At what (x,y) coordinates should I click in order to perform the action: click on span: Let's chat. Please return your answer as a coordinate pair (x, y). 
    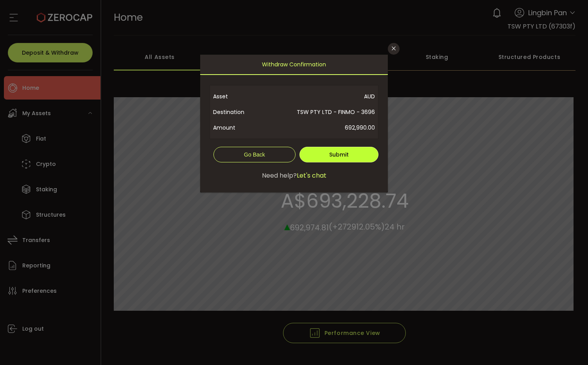
    Looking at the image, I should click on (311, 176).